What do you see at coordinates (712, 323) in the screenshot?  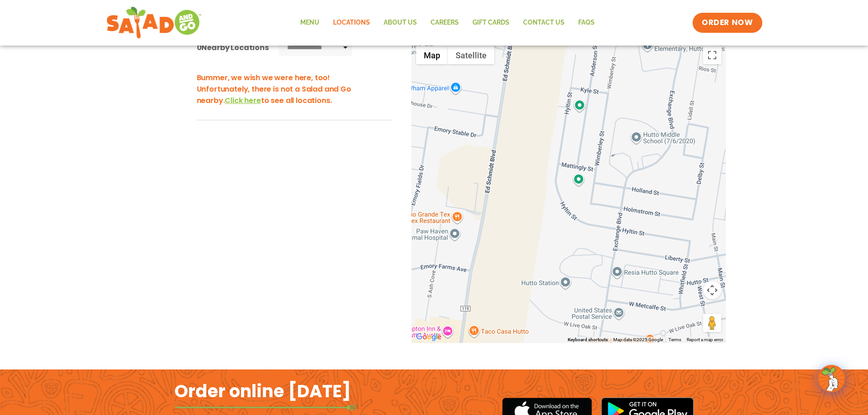 I see `button: Drag Pegman onto the map to open Street View` at bounding box center [712, 323].